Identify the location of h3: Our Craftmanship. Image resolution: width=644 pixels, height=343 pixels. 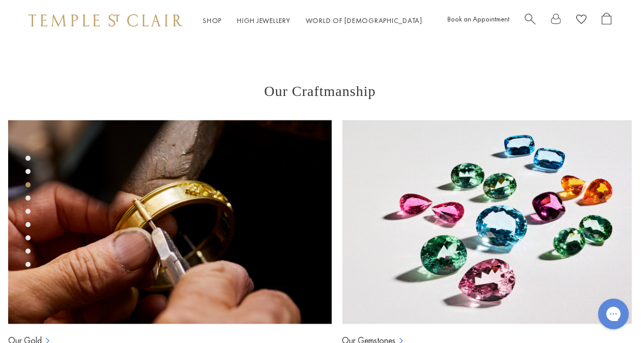
(320, 91).